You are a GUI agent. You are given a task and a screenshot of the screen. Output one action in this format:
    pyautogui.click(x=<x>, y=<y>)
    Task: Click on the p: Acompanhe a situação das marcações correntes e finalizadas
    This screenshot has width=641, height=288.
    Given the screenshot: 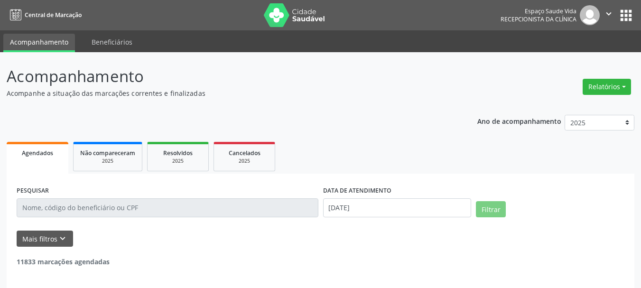 What is the action you would take?
    pyautogui.click(x=226, y=93)
    